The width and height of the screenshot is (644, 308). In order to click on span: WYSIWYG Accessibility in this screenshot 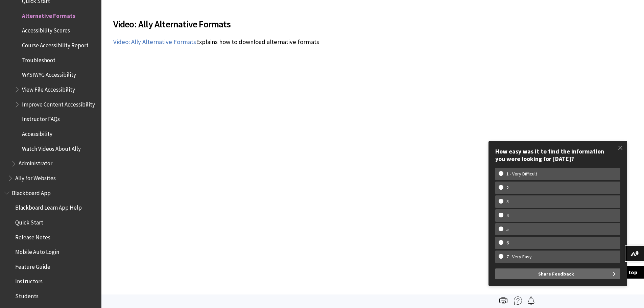, I will do `click(49, 74)`.